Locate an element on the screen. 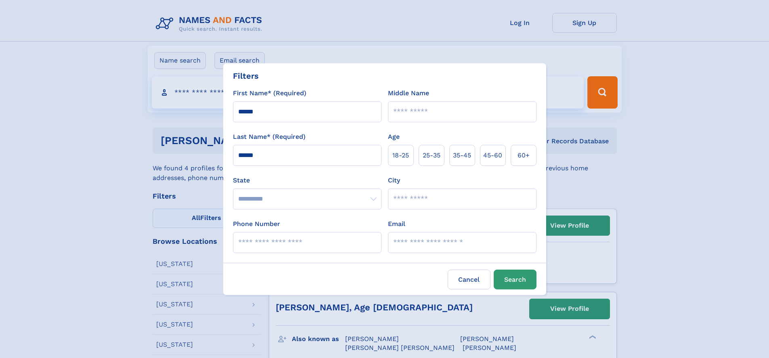 This screenshot has height=358, width=769. label: Phone Number is located at coordinates (256, 224).